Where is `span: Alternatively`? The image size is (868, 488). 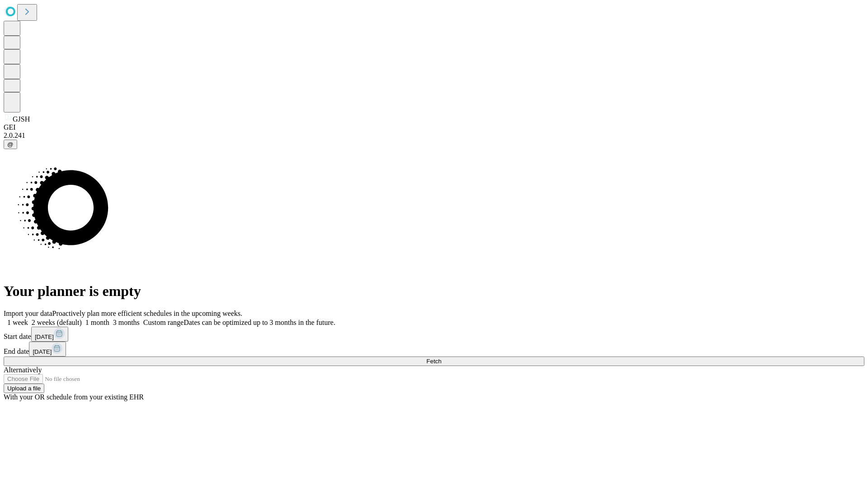
span: Alternatively is located at coordinates (23, 369).